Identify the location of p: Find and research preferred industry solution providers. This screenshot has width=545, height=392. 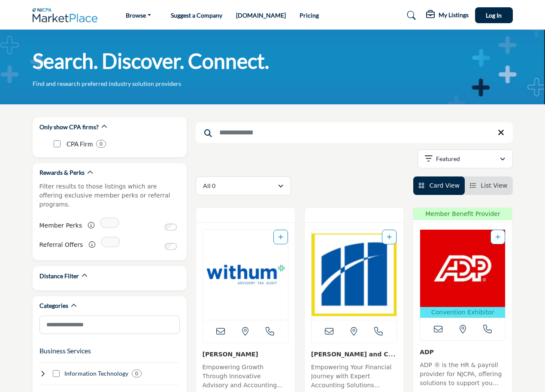
(107, 84).